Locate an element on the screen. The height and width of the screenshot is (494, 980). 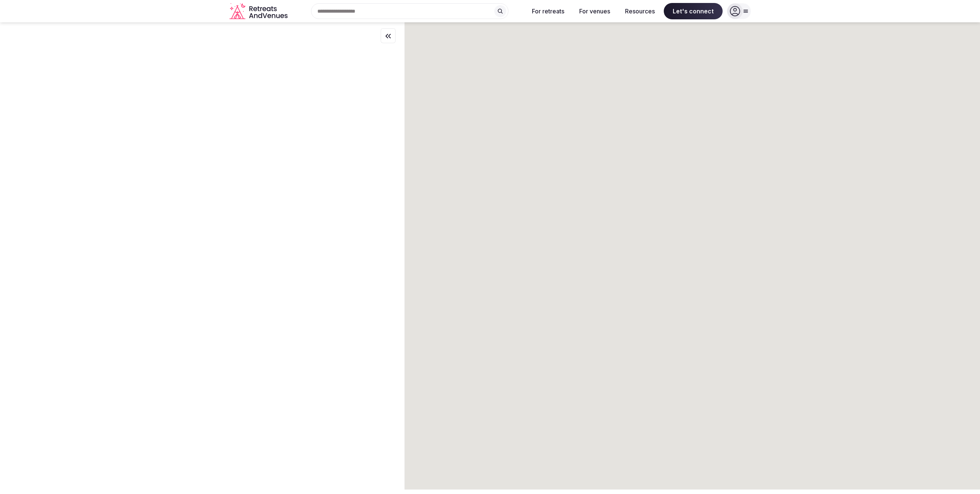
a: Visit the homepage is located at coordinates (259, 11).